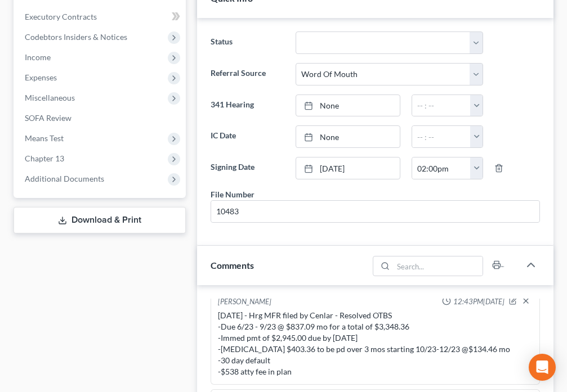 The height and width of the screenshot is (392, 567). I want to click on span: Chapter 13, so click(45, 158).